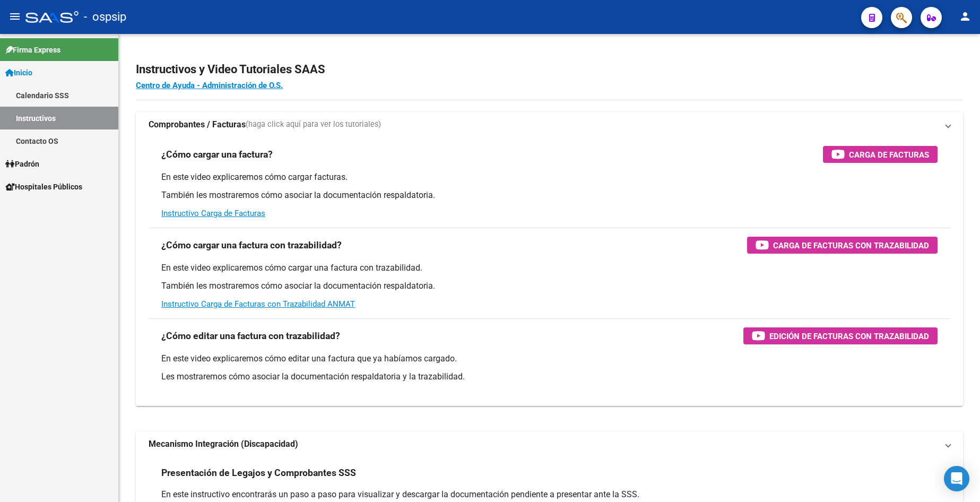 The width and height of the screenshot is (980, 502). What do you see at coordinates (840, 336) in the screenshot?
I see `button: Edición de Facturas con Trazabilidad` at bounding box center [840, 336].